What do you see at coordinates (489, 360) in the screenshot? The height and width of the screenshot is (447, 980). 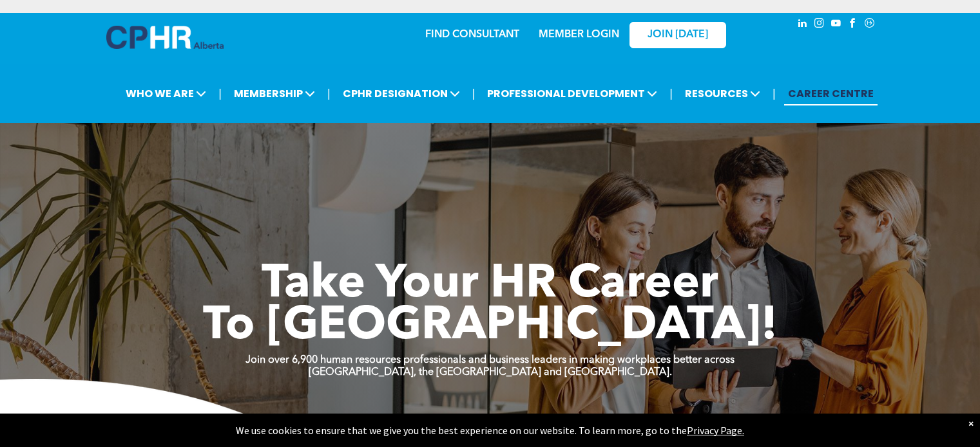 I see `strong: Join over 6,900 human resources professionals and business leaders in making workplaces better ac...` at bounding box center [489, 360].